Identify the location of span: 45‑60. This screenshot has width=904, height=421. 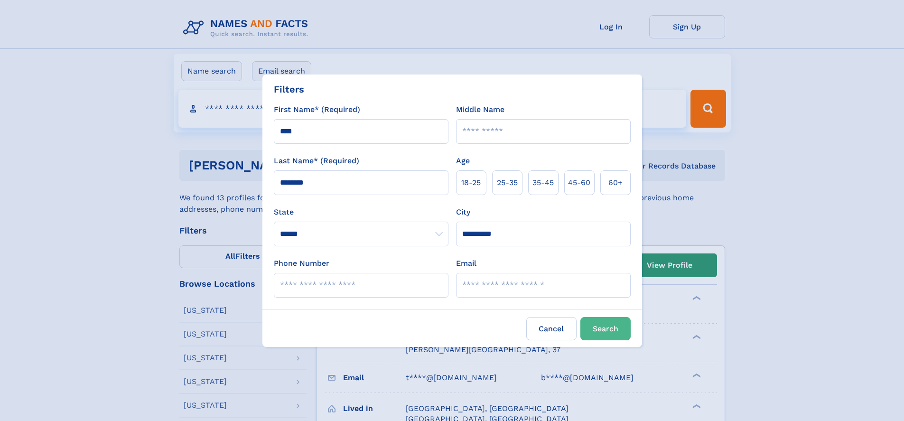
(579, 183).